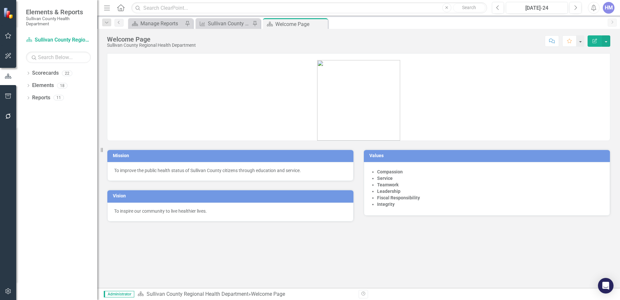 This screenshot has height=300, width=620. Describe the element at coordinates (390, 172) in the screenshot. I see `strong: Compassion` at that location.